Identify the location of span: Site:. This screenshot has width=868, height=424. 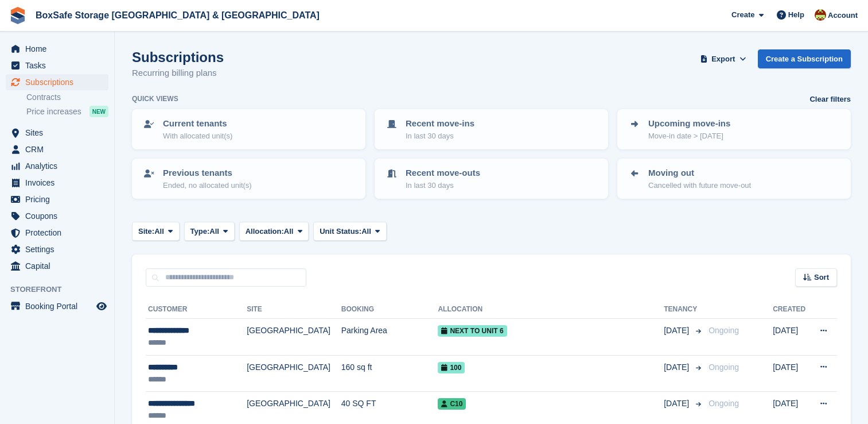
(146, 231).